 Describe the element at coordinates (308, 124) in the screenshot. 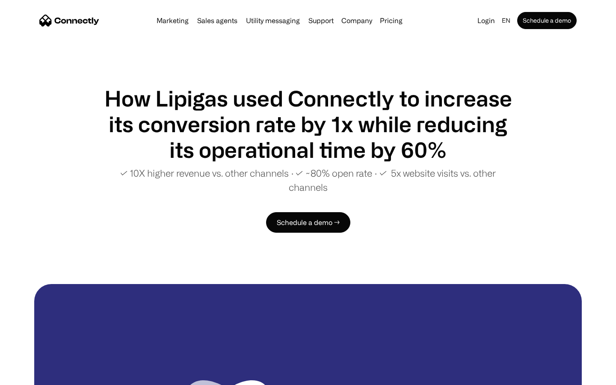

I see `h1: How Lipigas used Connectly to increase its conversion rate by 1x while reducing its operational t...` at that location.